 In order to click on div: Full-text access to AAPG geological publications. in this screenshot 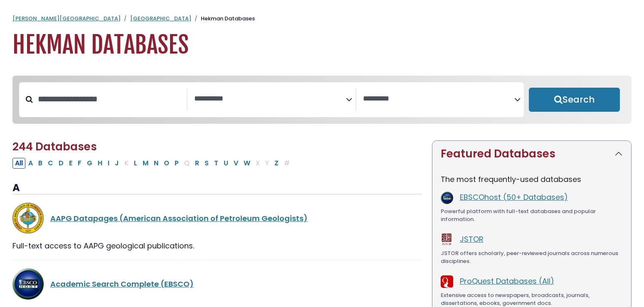, I will do `click(217, 245)`.